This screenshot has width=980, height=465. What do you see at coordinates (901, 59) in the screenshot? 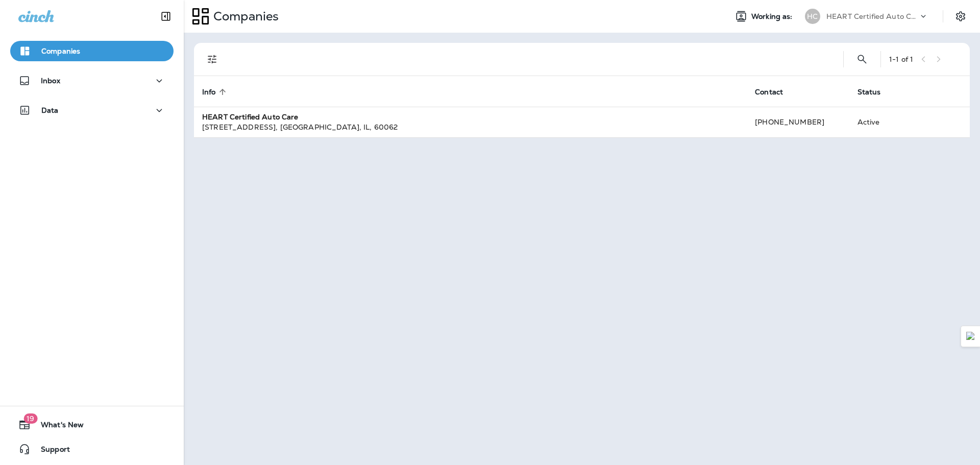
I see `div: 1 - 1 of 1` at bounding box center [901, 59].